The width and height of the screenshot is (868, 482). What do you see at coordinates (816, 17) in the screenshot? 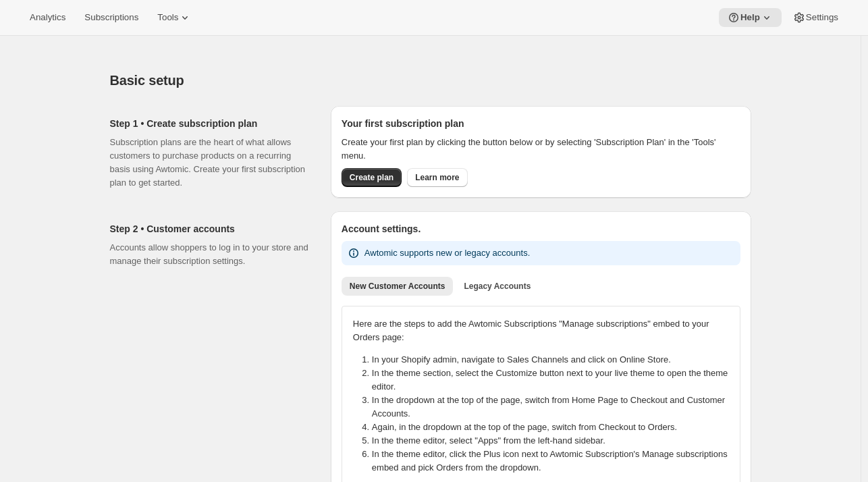
I see `button: Settings` at bounding box center [816, 17].